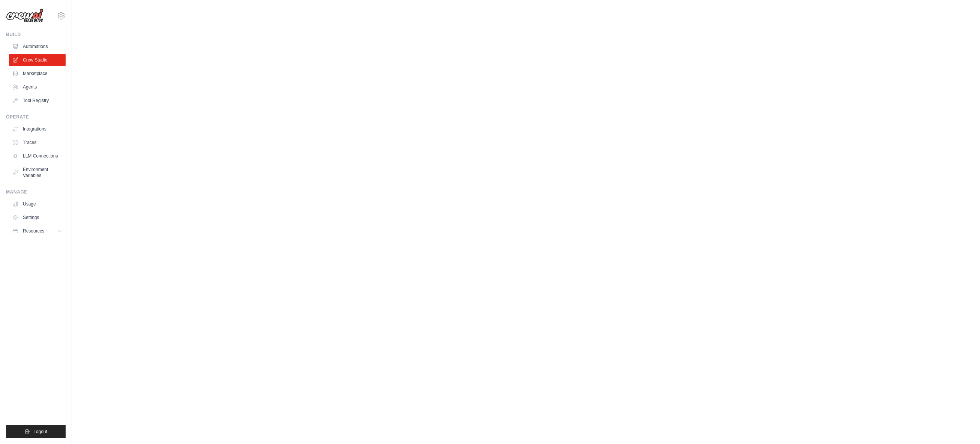 This screenshot has width=980, height=444. I want to click on button: Resources, so click(37, 231).